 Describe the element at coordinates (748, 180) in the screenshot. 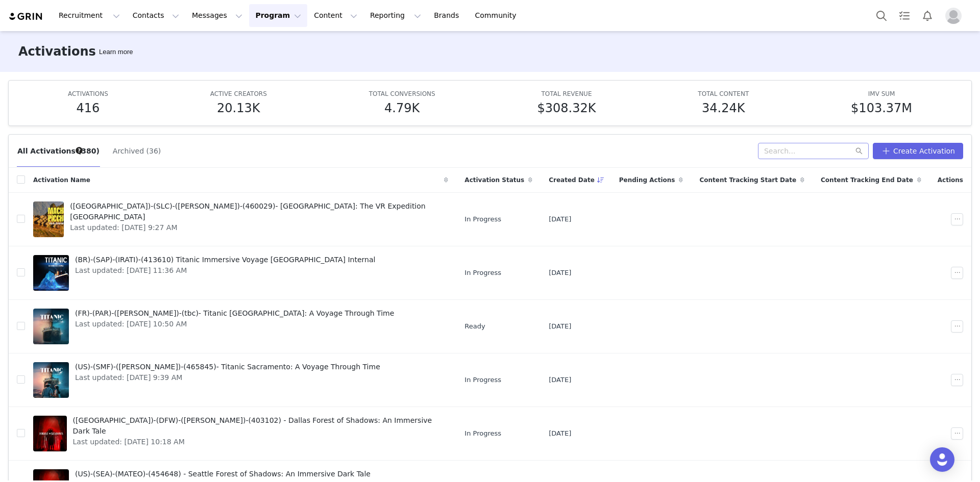

I see `span: Content Tracking Start Date` at that location.